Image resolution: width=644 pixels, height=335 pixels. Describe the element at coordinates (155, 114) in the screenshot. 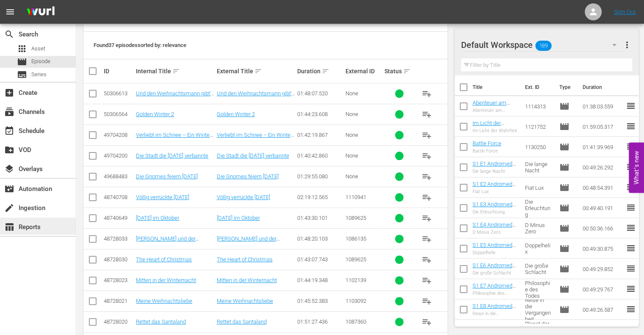

I see `a: Golden Winter 2` at that location.